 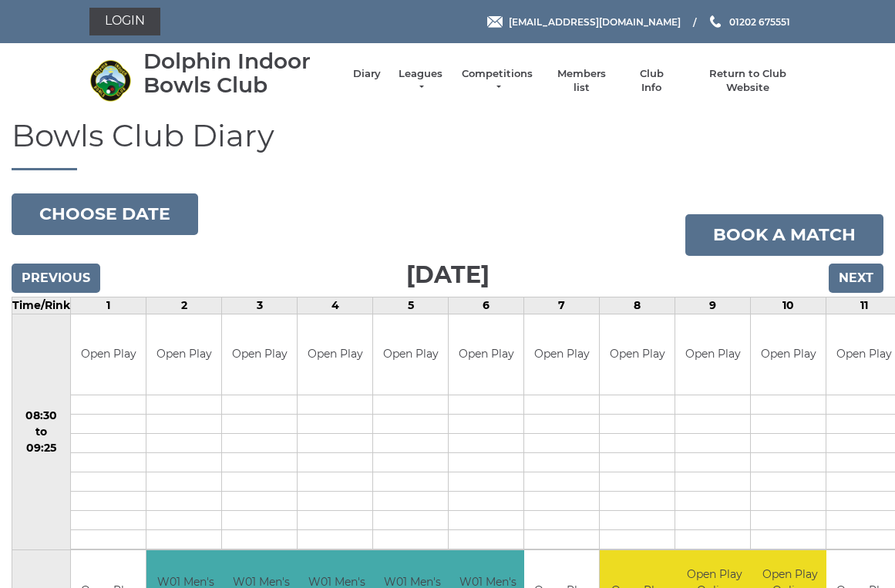 What do you see at coordinates (184, 305) in the screenshot?
I see `td: 2` at bounding box center [184, 305].